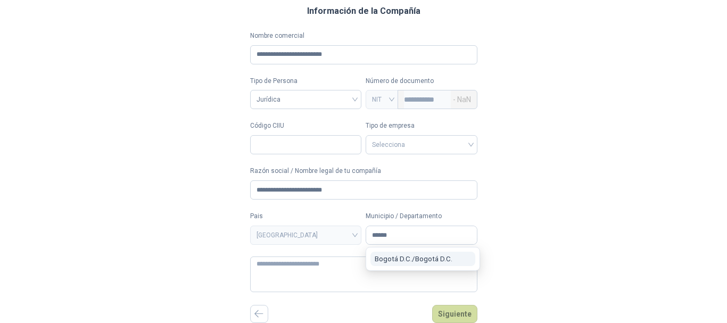 The height and width of the screenshot is (323, 727). I want to click on button: Siguiente, so click(455, 314).